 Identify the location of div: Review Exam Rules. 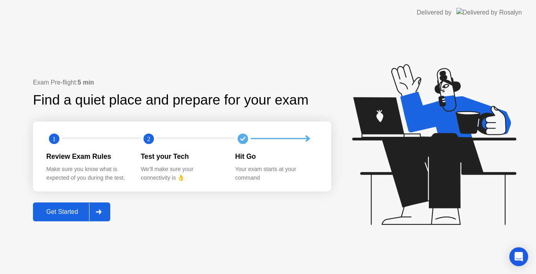
(87, 156).